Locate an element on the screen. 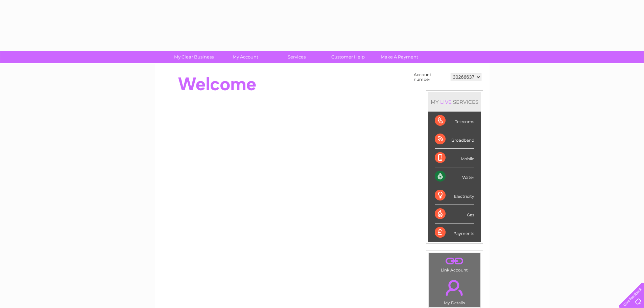 This screenshot has width=644, height=308. div: Mobile is located at coordinates (455, 158).